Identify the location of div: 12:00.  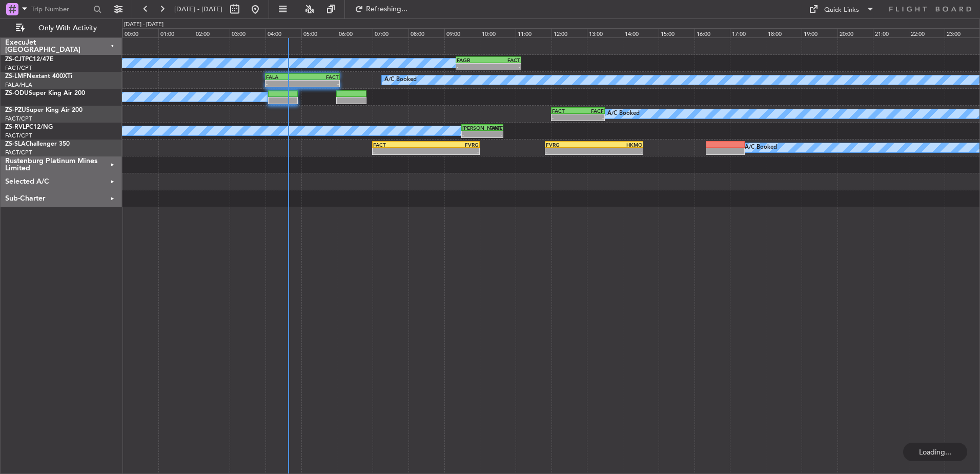
(569, 33).